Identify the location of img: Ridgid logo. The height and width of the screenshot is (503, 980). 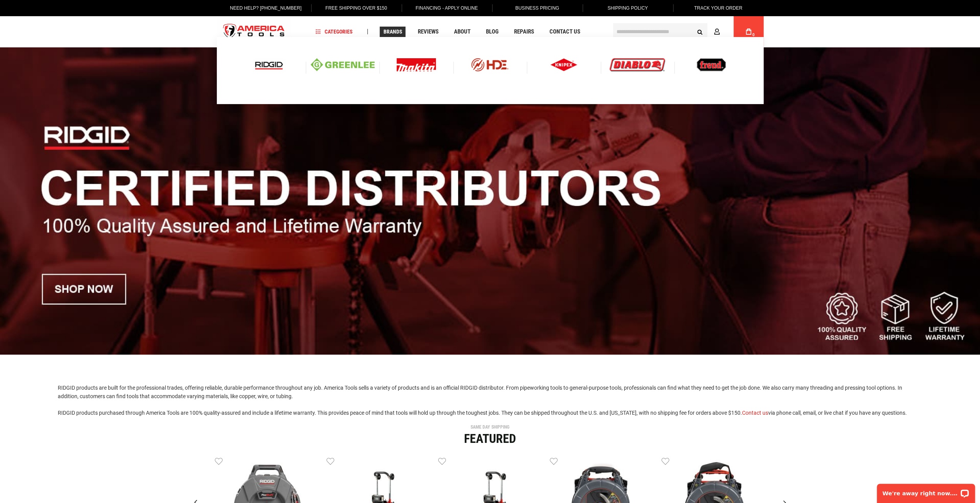
(269, 65).